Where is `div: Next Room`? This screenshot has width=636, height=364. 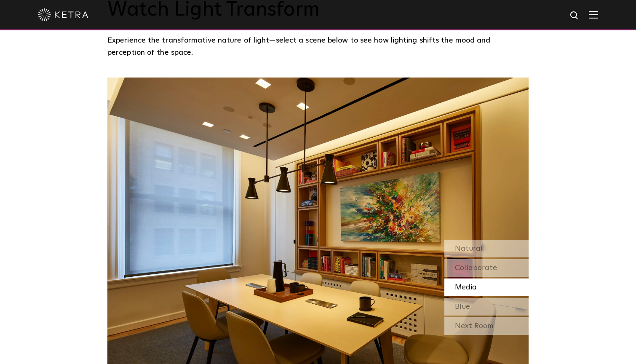 div: Next Room is located at coordinates (487, 326).